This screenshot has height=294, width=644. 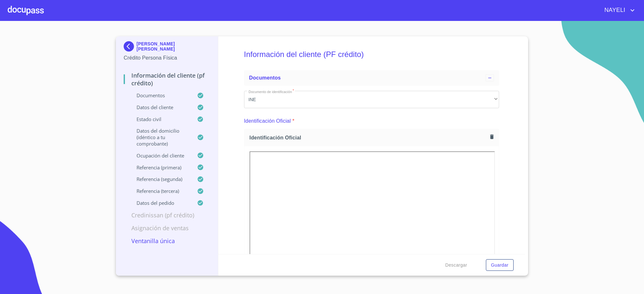 What do you see at coordinates (167, 57) in the screenshot?
I see `p: Crédito Persona Física` at bounding box center [167, 57].